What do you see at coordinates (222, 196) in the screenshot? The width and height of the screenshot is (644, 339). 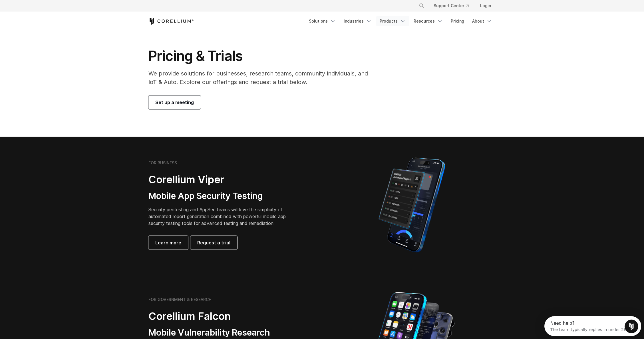 I see `h3: Mobile App Security Testing` at bounding box center [222, 196].